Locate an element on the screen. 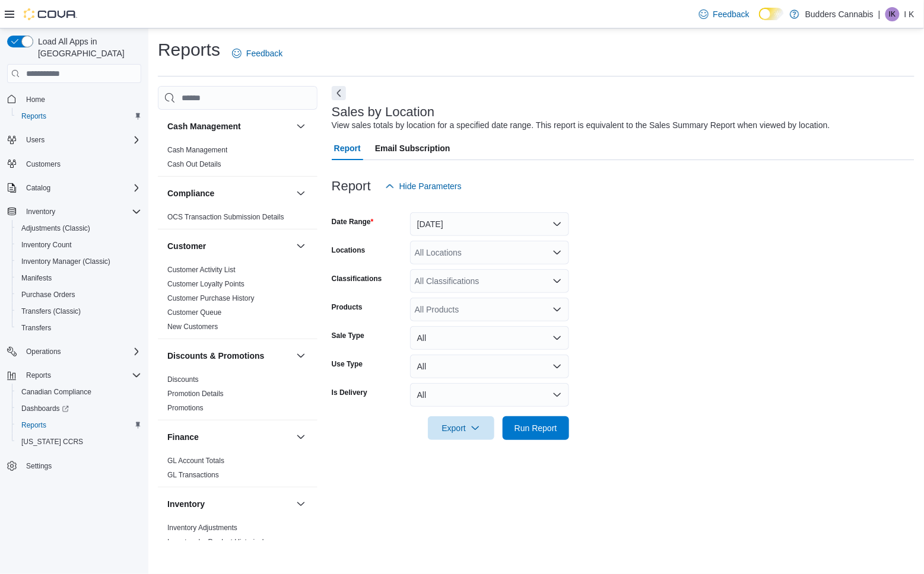 The width and height of the screenshot is (924, 574). a: Adjustments (Classic) is located at coordinates (56, 228).